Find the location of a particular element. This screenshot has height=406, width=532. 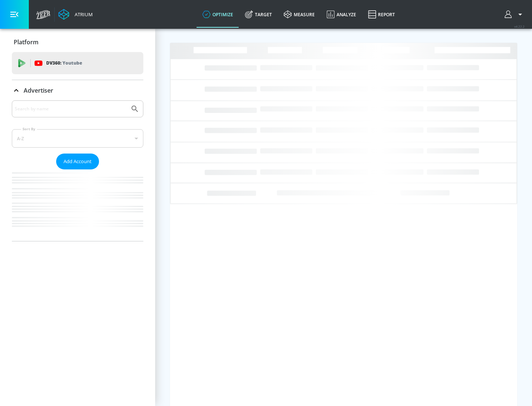

button: Add Account is located at coordinates (77, 161).